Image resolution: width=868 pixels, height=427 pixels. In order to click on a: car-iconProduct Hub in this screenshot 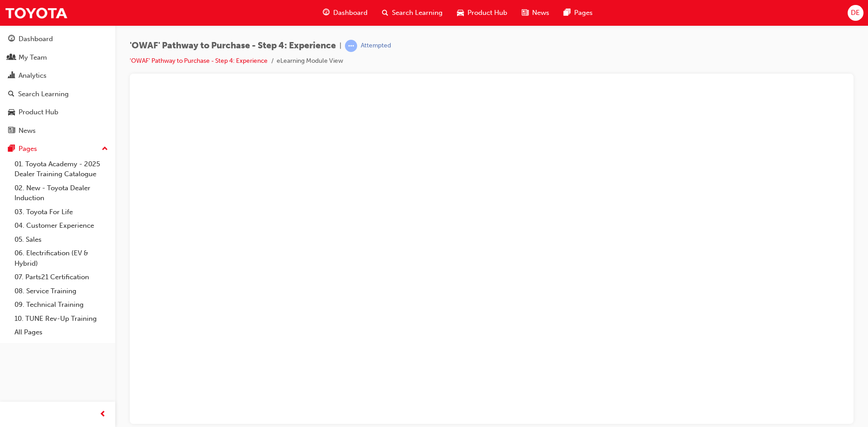, I will do `click(482, 12)`.